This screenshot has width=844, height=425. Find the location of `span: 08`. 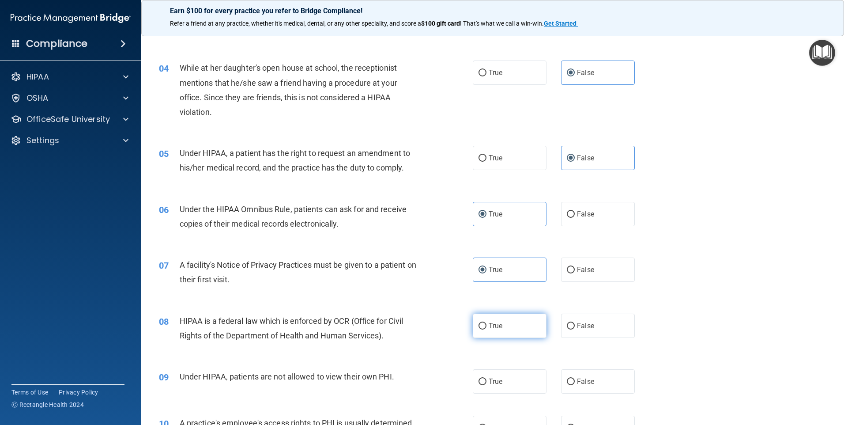

span: 08 is located at coordinates (164, 321).